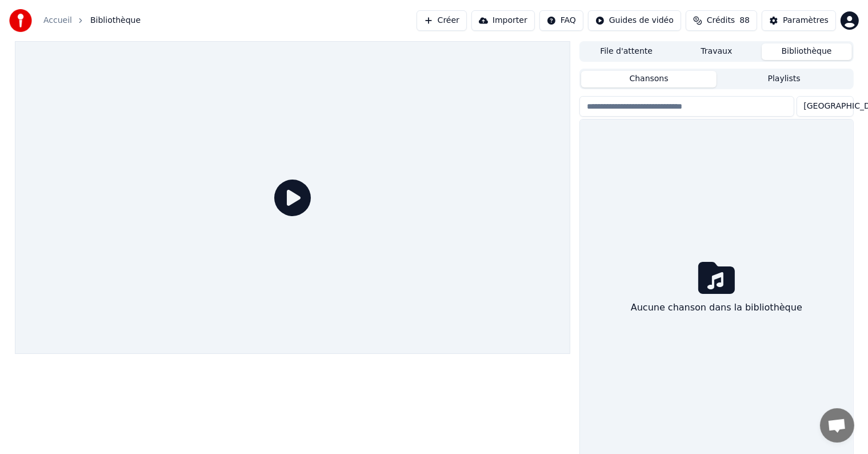 This screenshot has width=868, height=454. What do you see at coordinates (716, 307) in the screenshot?
I see `div: Aucune chanson dans la bibliothèque` at bounding box center [716, 307].